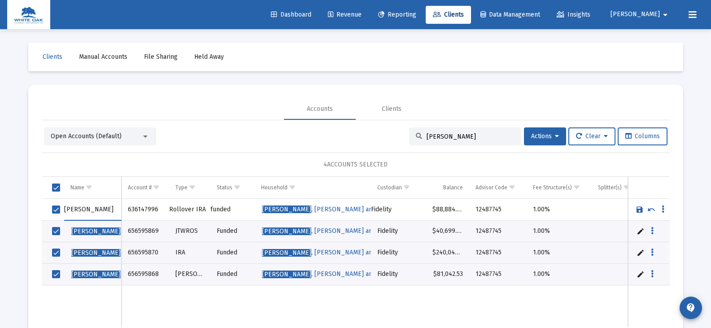  What do you see at coordinates (591, 136) in the screenshot?
I see `button: Clear` at bounding box center [591, 136].